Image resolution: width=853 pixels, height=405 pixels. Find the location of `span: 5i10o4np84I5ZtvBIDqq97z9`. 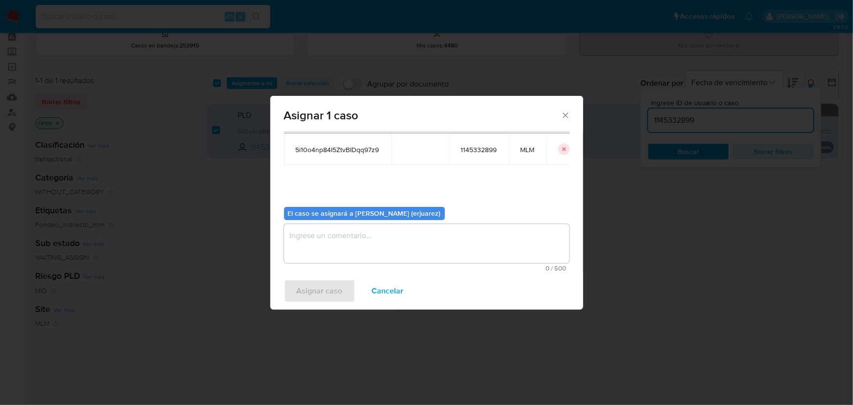

span: 5i10o4np84I5ZtvBIDqq97z9 is located at coordinates (337, 150).